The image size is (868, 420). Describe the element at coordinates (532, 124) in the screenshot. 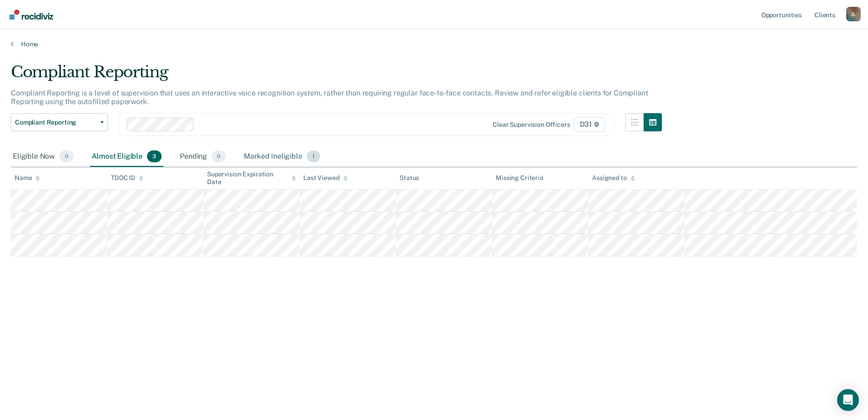

I see `div: Clear supervision officers` at that location.